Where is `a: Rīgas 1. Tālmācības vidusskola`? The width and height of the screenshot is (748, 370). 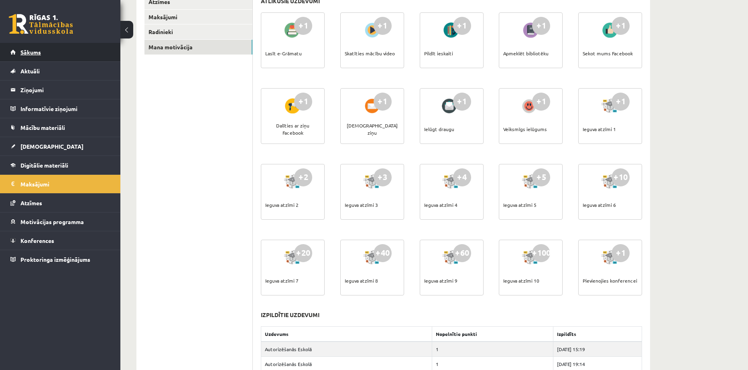 a: Rīgas 1. Tālmācības vidusskola is located at coordinates (41, 24).